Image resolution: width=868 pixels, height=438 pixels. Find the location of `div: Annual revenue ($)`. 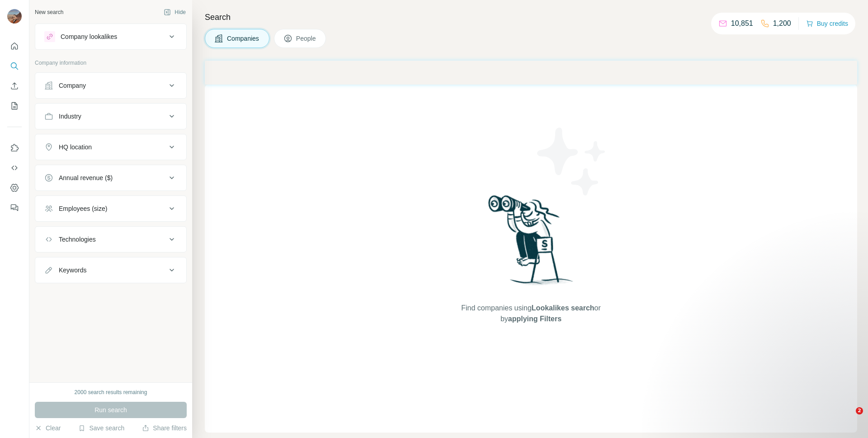

div: Annual revenue ($) is located at coordinates (85, 178).